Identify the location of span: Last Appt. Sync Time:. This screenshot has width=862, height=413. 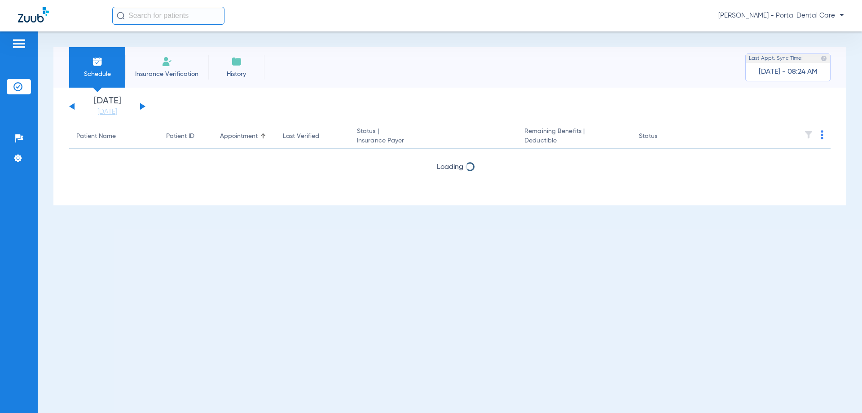
(776, 58).